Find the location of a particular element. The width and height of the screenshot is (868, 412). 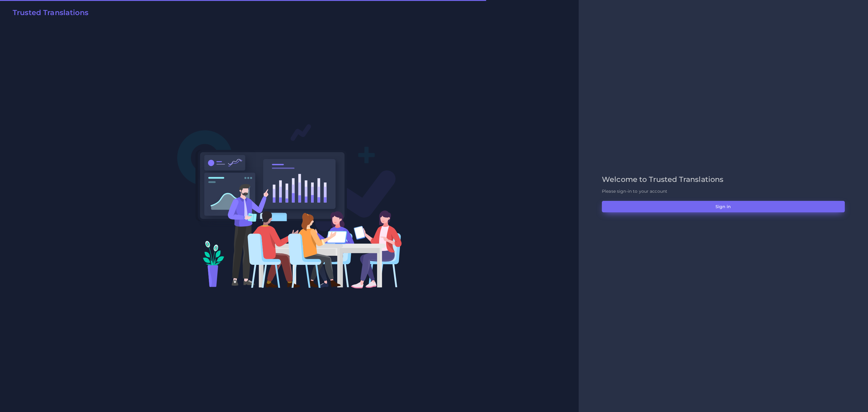

a: Trusted Translations is located at coordinates (48, 14).